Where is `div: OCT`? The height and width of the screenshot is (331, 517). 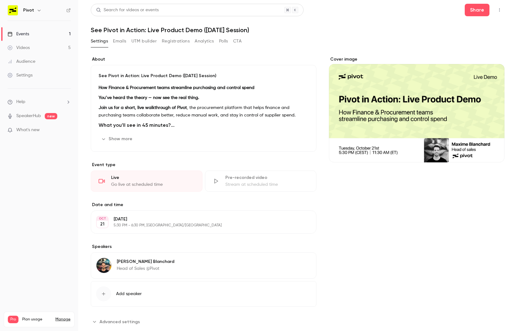
div: OCT is located at coordinates (102, 219).